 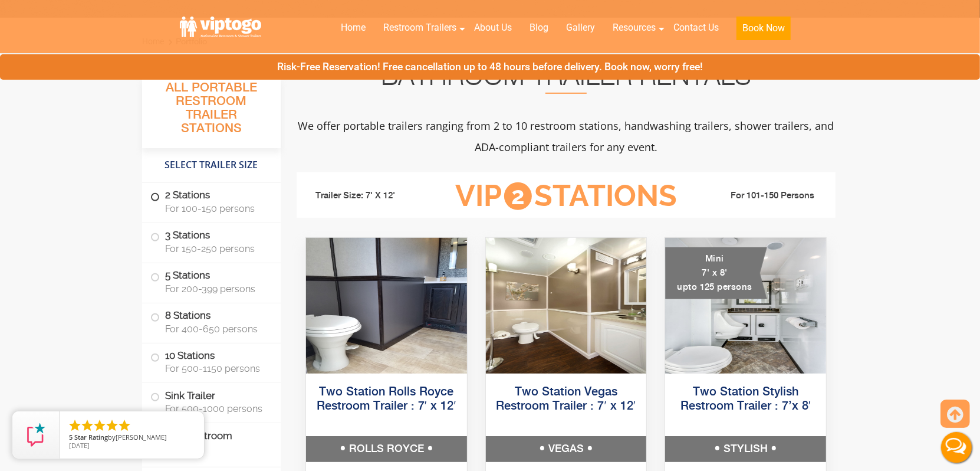 What do you see at coordinates (353, 28) in the screenshot?
I see `a: Home` at bounding box center [353, 28].